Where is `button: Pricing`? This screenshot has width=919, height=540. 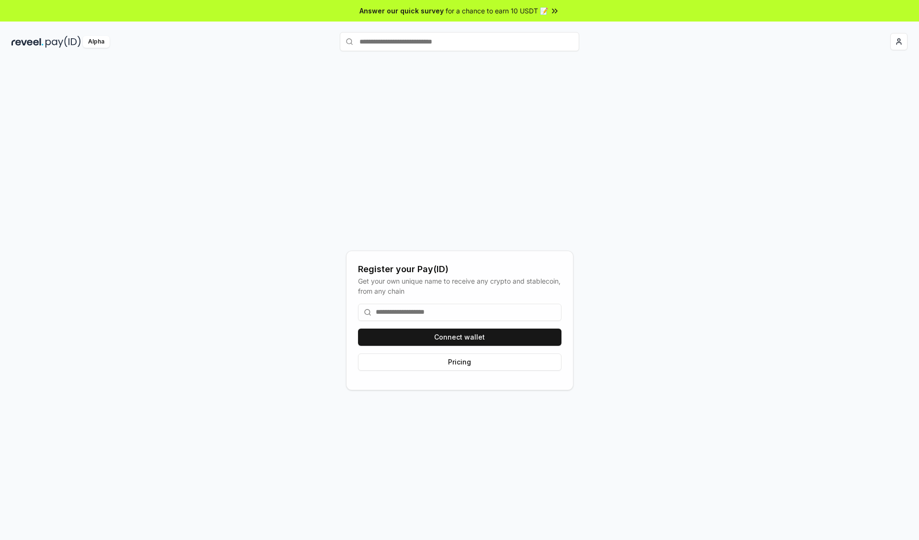 button: Pricing is located at coordinates (459, 362).